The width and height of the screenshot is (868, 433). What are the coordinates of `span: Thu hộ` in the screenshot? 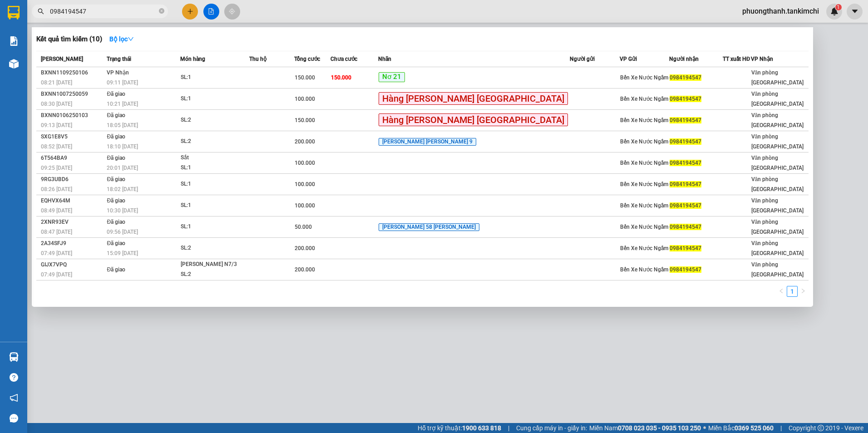 It's located at (258, 59).